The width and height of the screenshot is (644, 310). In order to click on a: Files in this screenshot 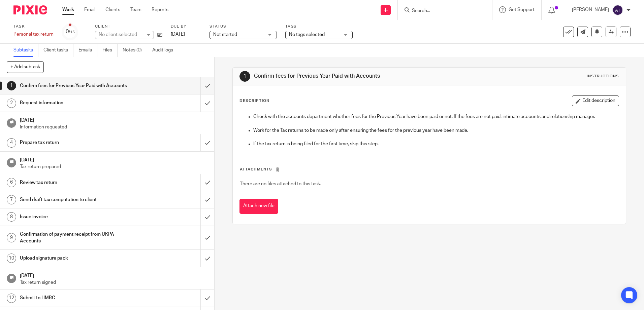, I will do `click(110, 50)`.